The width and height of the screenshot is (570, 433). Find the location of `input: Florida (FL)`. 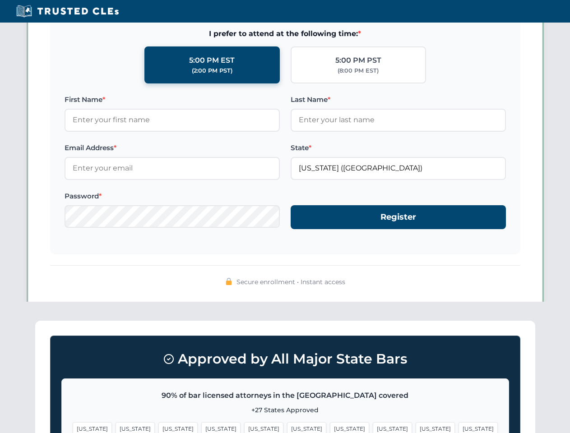

input: Florida (FL) is located at coordinates (398, 168).